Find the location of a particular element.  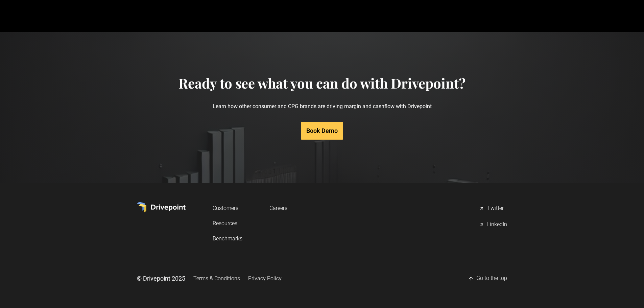

a: Resources is located at coordinates (228, 223).